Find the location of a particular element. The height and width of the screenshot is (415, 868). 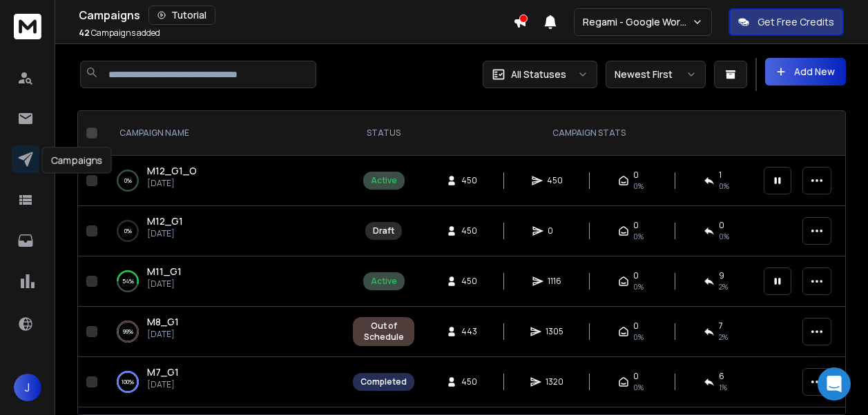

a: M12_G1 is located at coordinates (165, 221).